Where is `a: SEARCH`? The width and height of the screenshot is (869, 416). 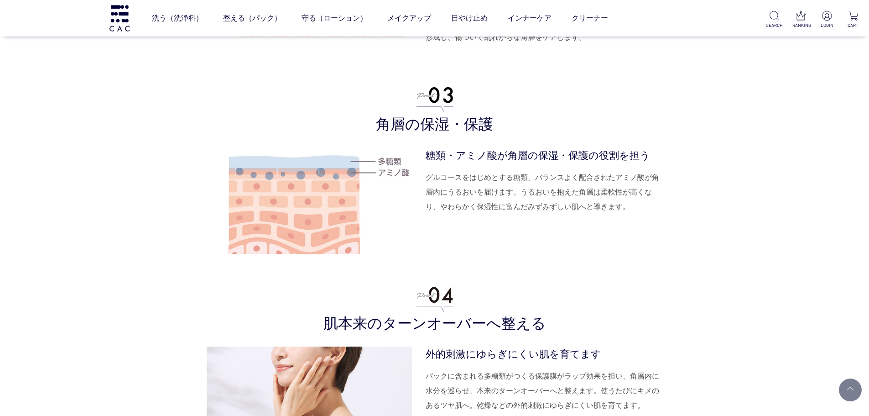
a: SEARCH is located at coordinates (774, 20).